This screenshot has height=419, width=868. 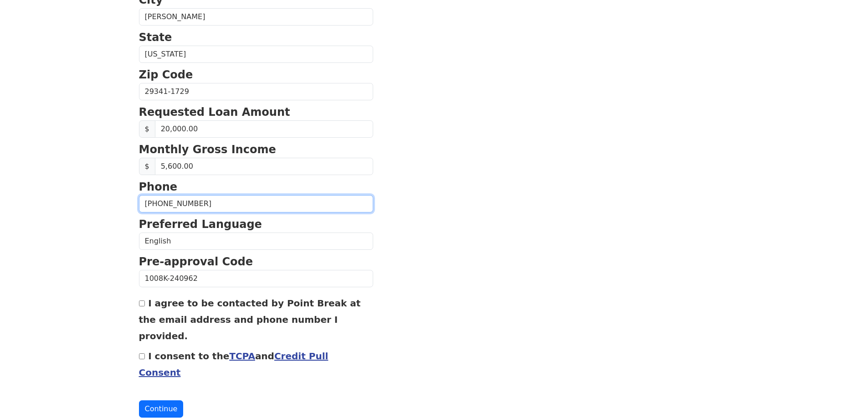 I want to click on strong: State, so click(x=155, y=37).